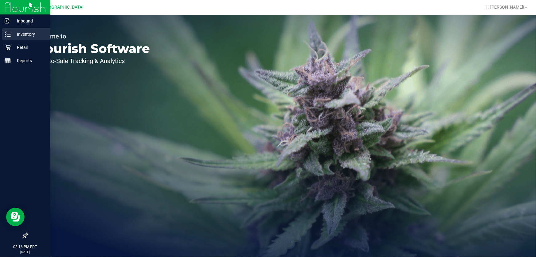 This screenshot has height=257, width=536. I want to click on p: Welcome to, so click(92, 36).